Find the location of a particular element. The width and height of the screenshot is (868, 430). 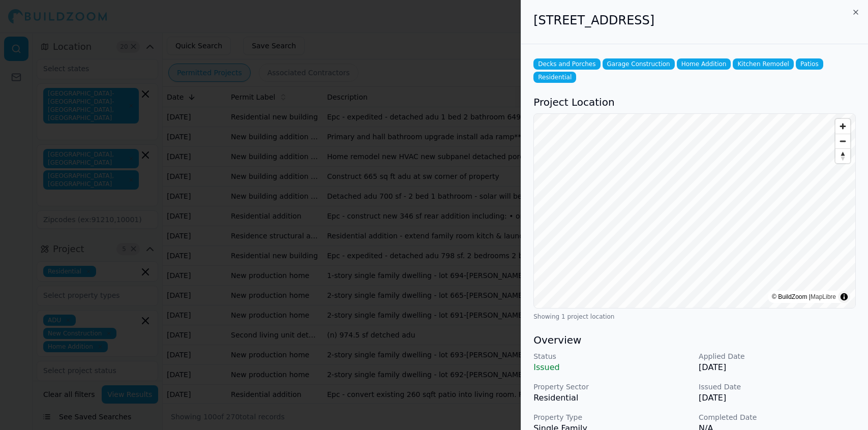

div: © BuildZoom | is located at coordinates (804, 297).